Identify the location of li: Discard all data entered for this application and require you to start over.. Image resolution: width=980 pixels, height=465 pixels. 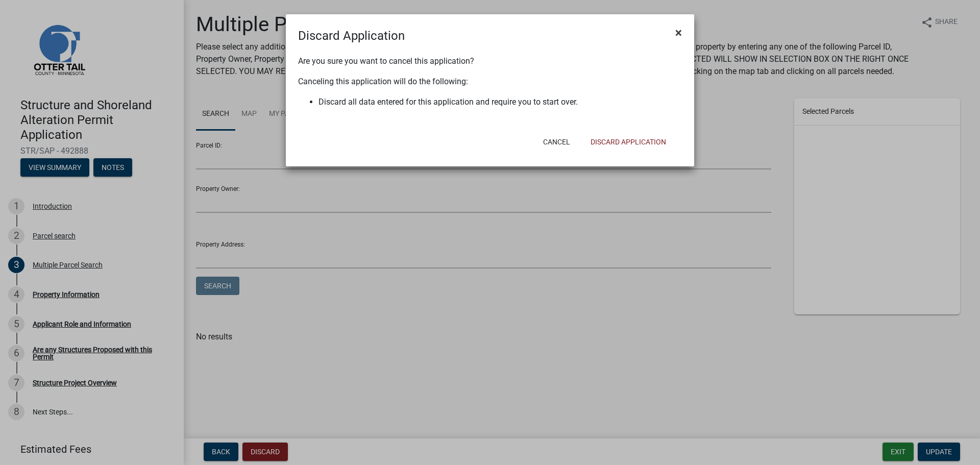
(500, 102).